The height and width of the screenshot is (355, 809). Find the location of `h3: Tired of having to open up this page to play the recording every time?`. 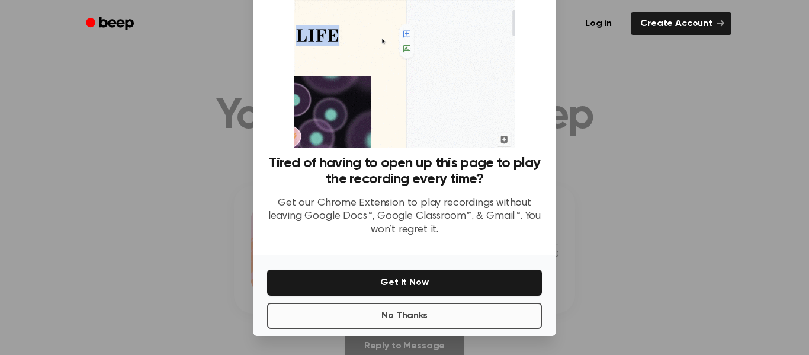

h3: Tired of having to open up this page to play the recording every time? is located at coordinates (405, 171).